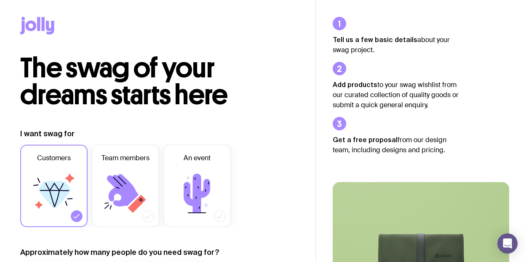 The width and height of the screenshot is (526, 262). What do you see at coordinates (54, 158) in the screenshot?
I see `span: Customers` at bounding box center [54, 158].